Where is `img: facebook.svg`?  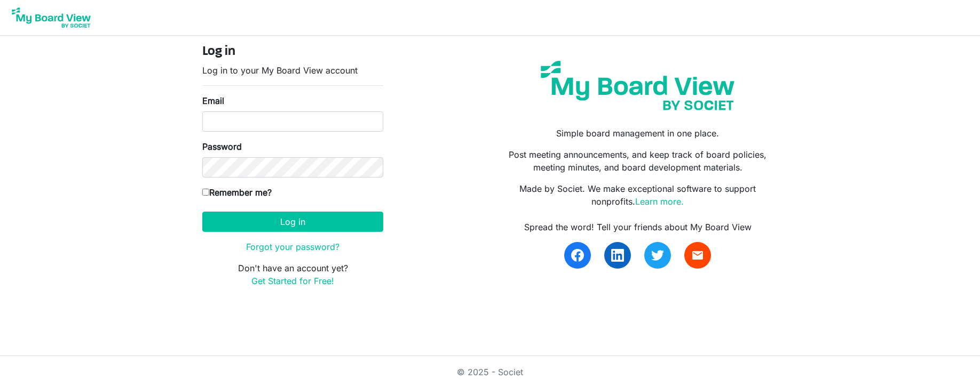 img: facebook.svg is located at coordinates (578, 255).